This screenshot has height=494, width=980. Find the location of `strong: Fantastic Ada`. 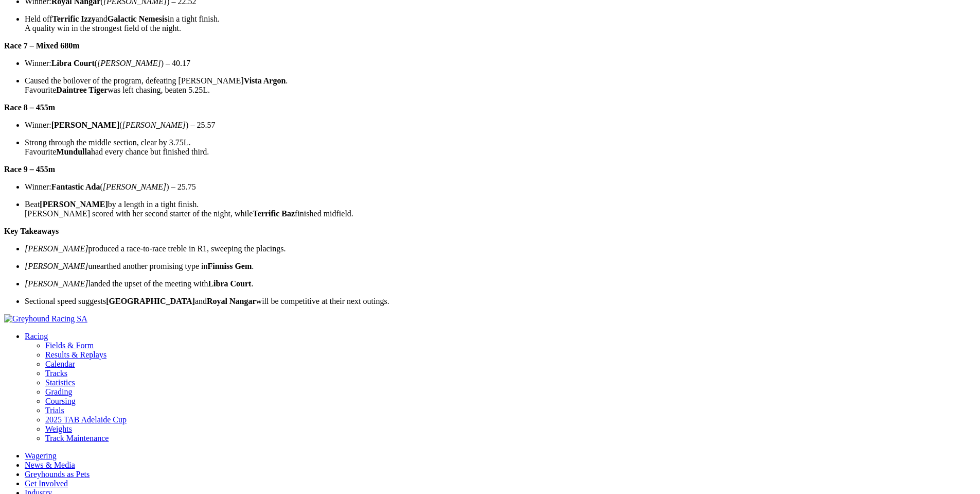

strong: Fantastic Ada is located at coordinates (76, 187).